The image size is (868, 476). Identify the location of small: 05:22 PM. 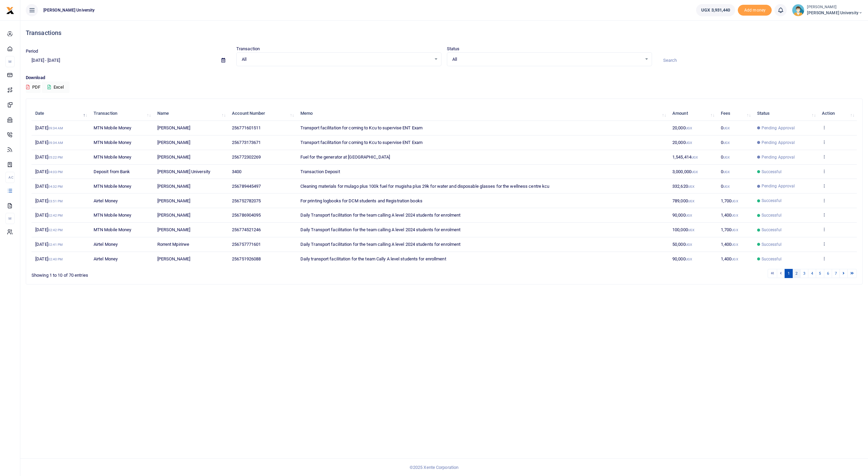
(56, 157).